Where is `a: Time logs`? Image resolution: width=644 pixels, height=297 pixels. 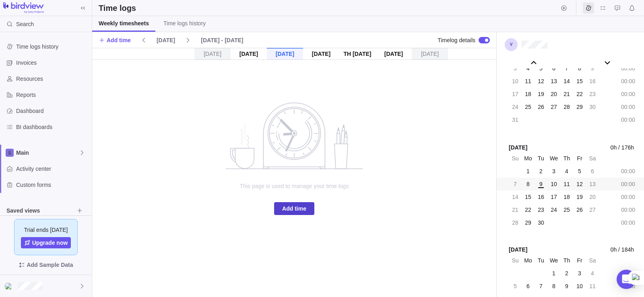 a: Time logs is located at coordinates (589, 9).